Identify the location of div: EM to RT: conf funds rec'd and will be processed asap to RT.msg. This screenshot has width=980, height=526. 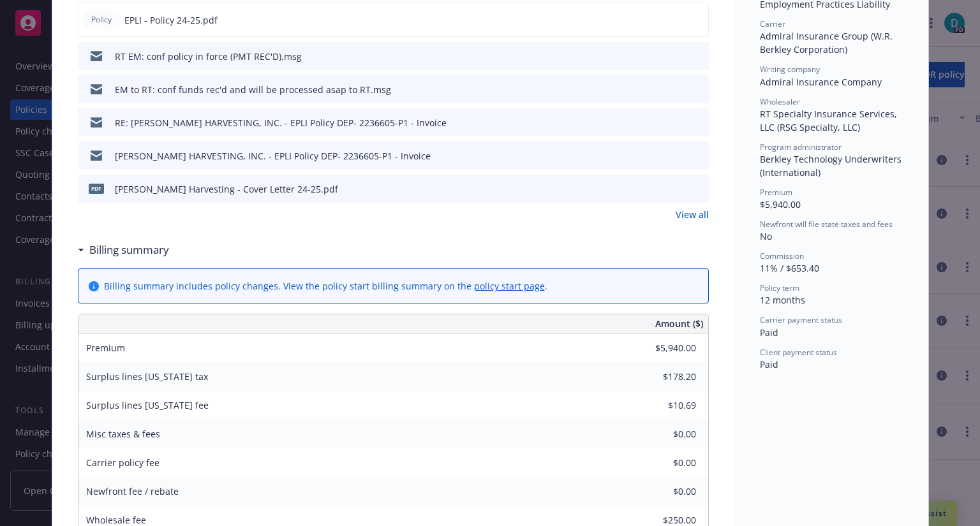
(253, 89).